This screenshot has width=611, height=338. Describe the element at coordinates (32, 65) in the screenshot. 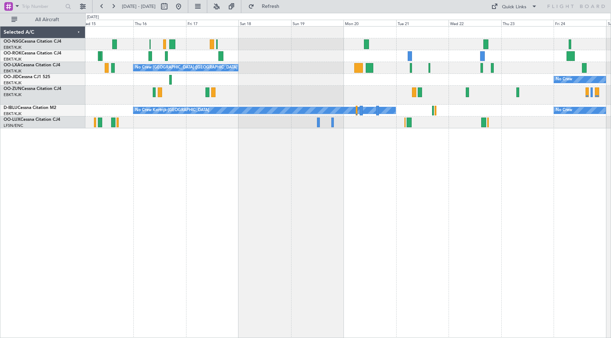

I see `a: OO-LXACessna Citation CJ4` at that location.